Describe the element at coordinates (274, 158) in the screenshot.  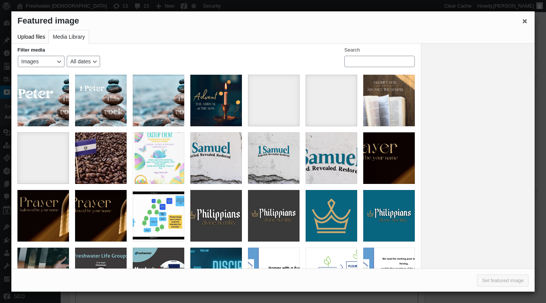
I see `li: 1 Samuel square` at that location.